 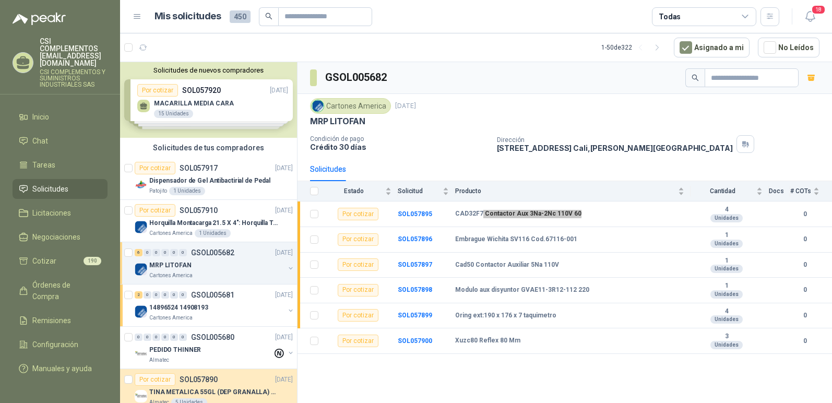 I want to click on a: Órdenes de Compra, so click(x=60, y=291).